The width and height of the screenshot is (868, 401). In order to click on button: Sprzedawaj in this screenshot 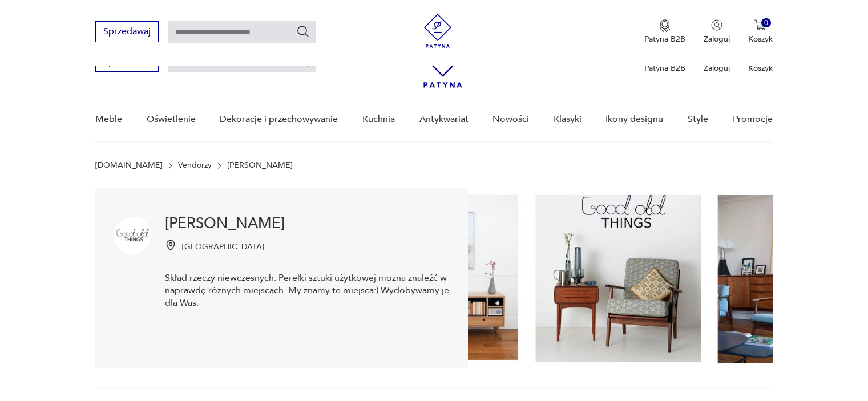, I will do `click(127, 31)`.